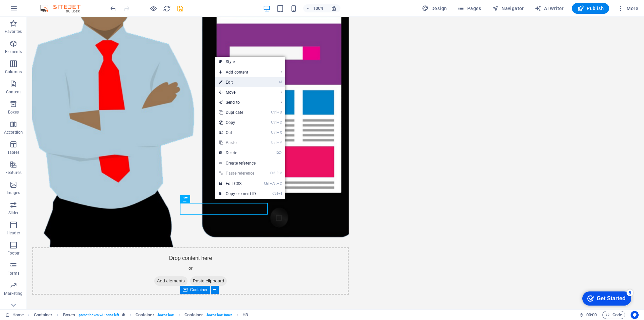  Describe the element at coordinates (549, 9) in the screenshot. I see `button: AI Writer` at that location.